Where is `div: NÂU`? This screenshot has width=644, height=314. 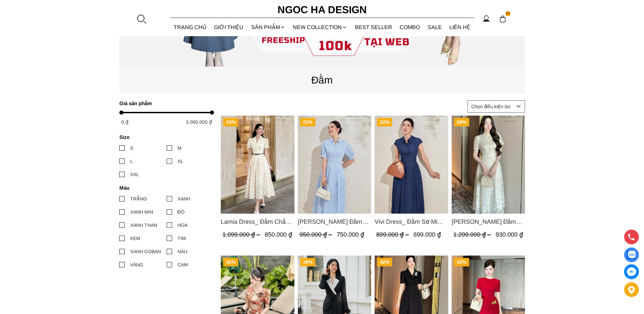 div: NÂU is located at coordinates (182, 252).